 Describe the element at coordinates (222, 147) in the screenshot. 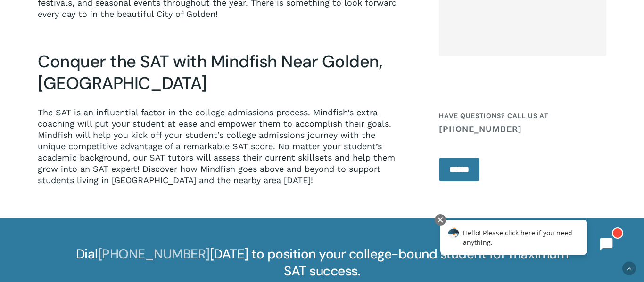

I see `p: The SAT is an influential factor in the college admissions process. Mindfish’s extra coaching wil...` at that location.